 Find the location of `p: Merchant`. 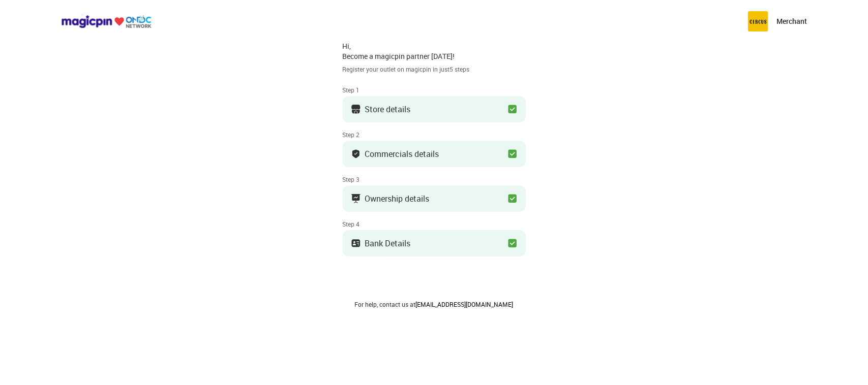

p: Merchant is located at coordinates (792, 21).